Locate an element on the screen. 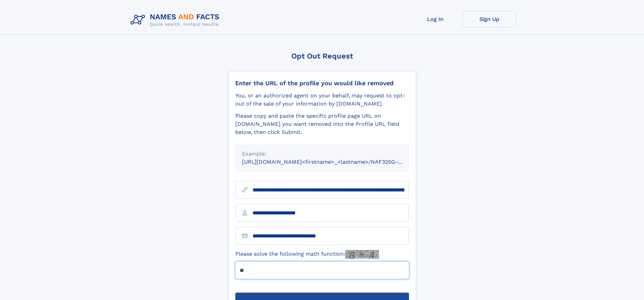 The image size is (644, 300). a: Sign Up is located at coordinates (489, 19).